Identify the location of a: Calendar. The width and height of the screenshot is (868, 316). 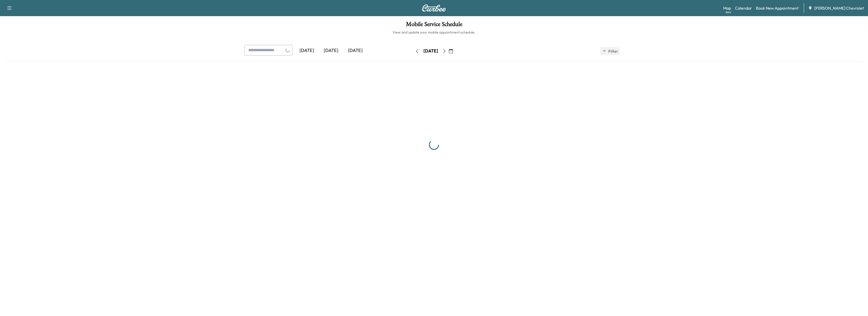
(743, 8).